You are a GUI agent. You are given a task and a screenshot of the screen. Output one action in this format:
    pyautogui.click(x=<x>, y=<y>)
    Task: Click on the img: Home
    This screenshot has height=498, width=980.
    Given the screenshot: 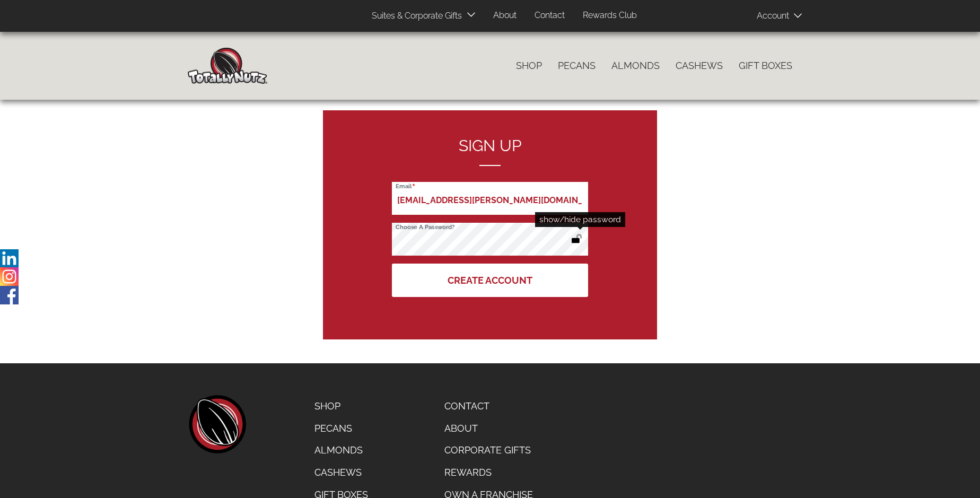 What is the action you would take?
    pyautogui.click(x=227, y=66)
    